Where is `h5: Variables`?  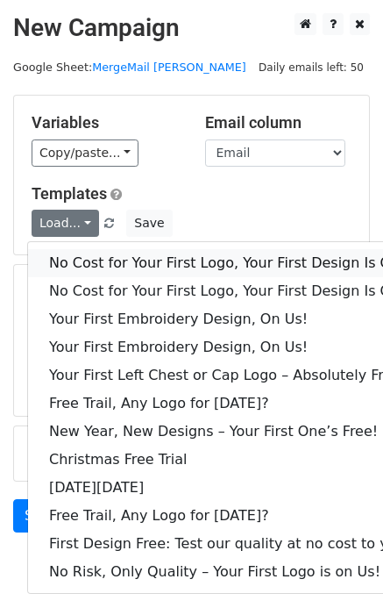 h5: Variables is located at coordinates (105, 123).